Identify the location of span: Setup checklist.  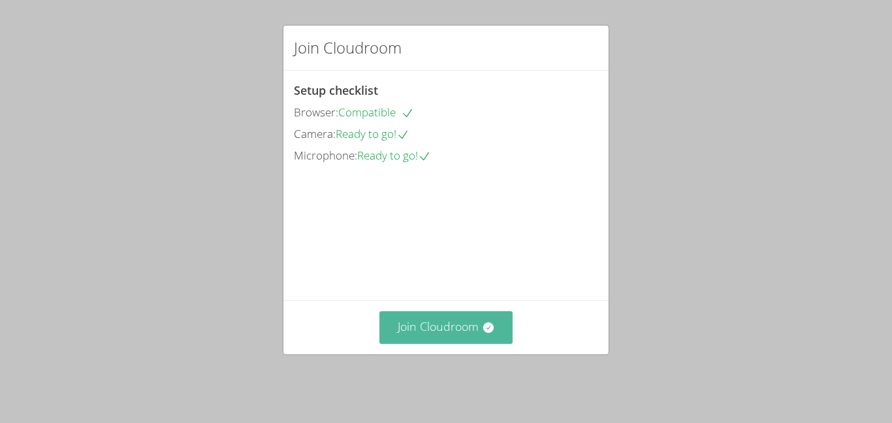
(336, 90).